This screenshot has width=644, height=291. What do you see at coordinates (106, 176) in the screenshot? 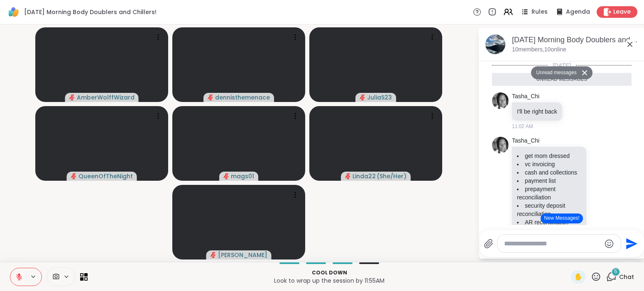
I see `span: QueenOfTheNight` at bounding box center [106, 176].